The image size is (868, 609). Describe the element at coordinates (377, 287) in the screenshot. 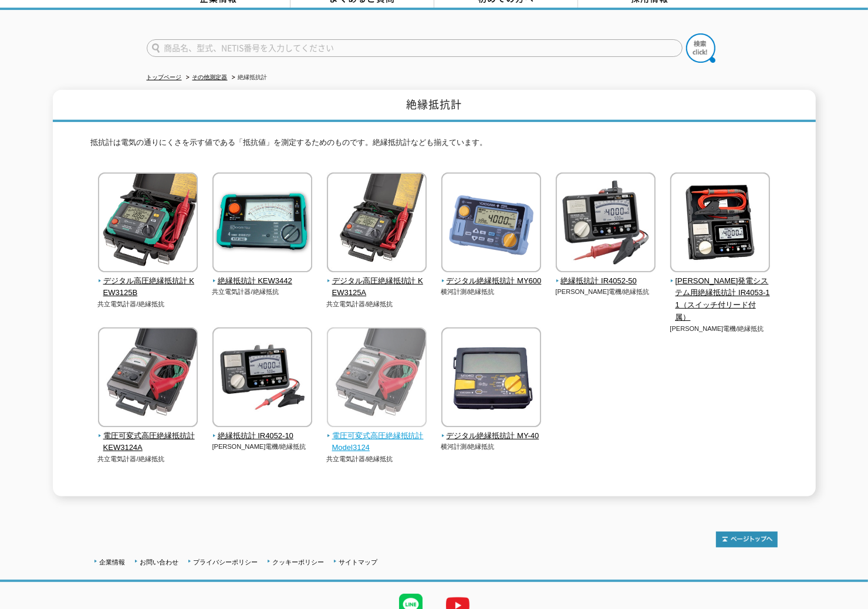

I see `span: デジタル高圧絶縁抵抗計 KEW3125A` at that location.